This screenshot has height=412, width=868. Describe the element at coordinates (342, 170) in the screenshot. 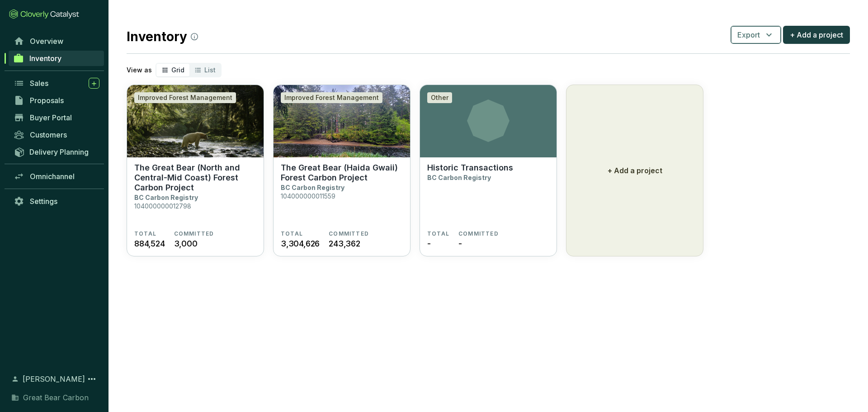

I see `a: The Great Bear (Haida Gwaii) Forest Carbon ProjectImproved Forest ManagementThe Great Bear (Haida...` at that location.